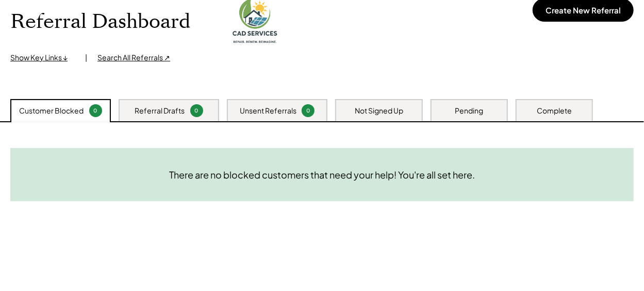 The width and height of the screenshot is (644, 291). What do you see at coordinates (555, 111) in the screenshot?
I see `div: Complete` at bounding box center [555, 111].